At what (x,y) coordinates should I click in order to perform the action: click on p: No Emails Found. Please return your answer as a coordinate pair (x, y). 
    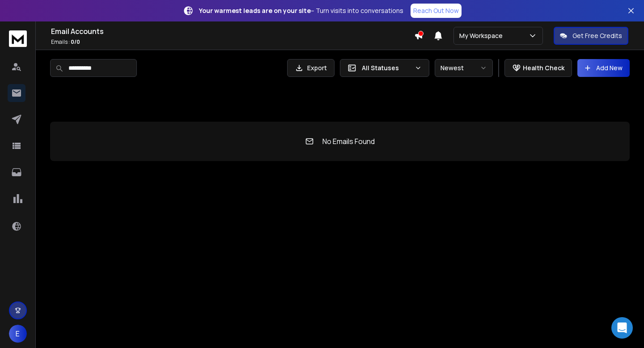
    Looking at the image, I should click on (348, 141).